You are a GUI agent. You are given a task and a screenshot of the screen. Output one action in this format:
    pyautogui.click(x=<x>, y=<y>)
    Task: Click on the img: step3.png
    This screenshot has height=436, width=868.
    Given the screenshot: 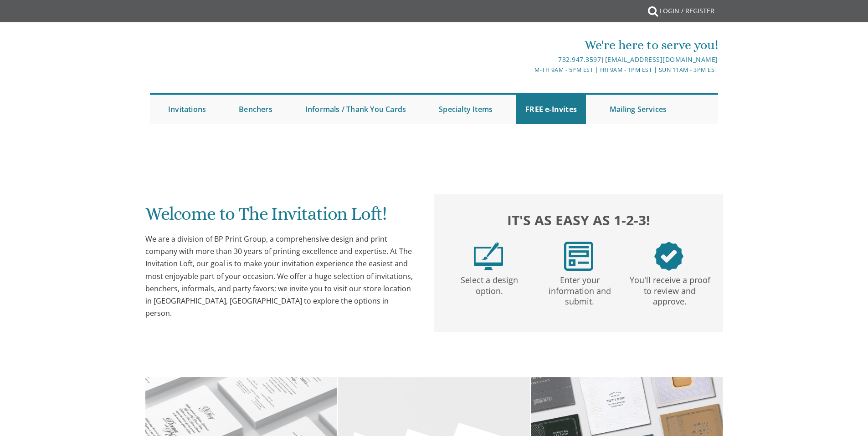 What is the action you would take?
    pyautogui.click(x=669, y=256)
    